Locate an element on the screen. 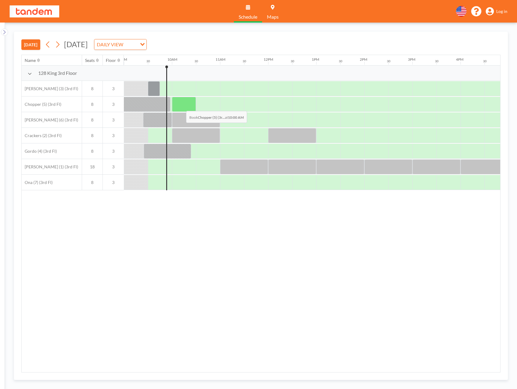 The height and width of the screenshot is (389, 517). span: 128 King 3rd Floor is located at coordinates (57, 73).